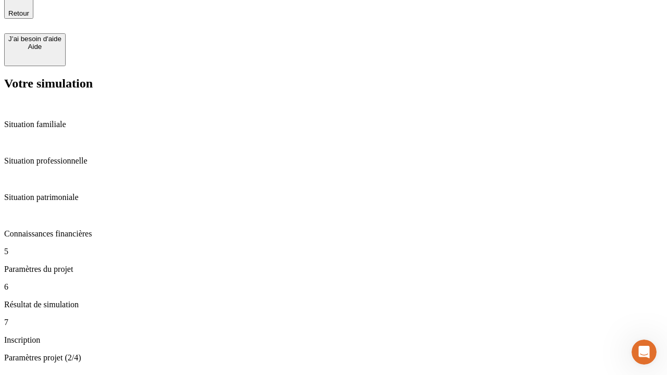  I want to click on p: Situation familiale, so click(333, 124).